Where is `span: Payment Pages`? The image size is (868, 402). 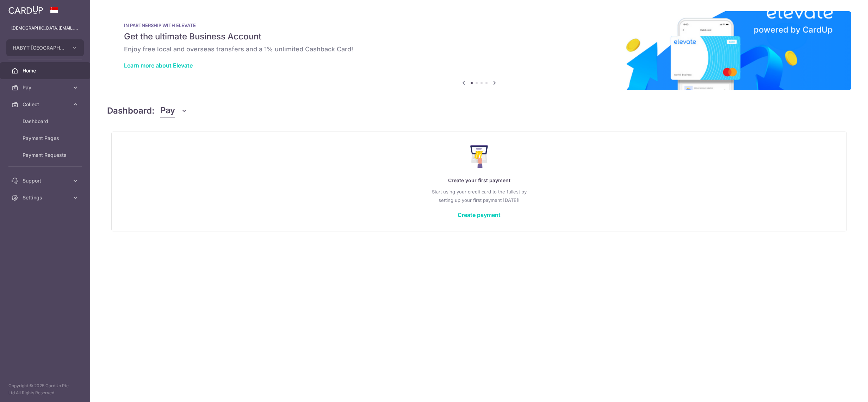
span: Payment Pages is located at coordinates (46, 138).